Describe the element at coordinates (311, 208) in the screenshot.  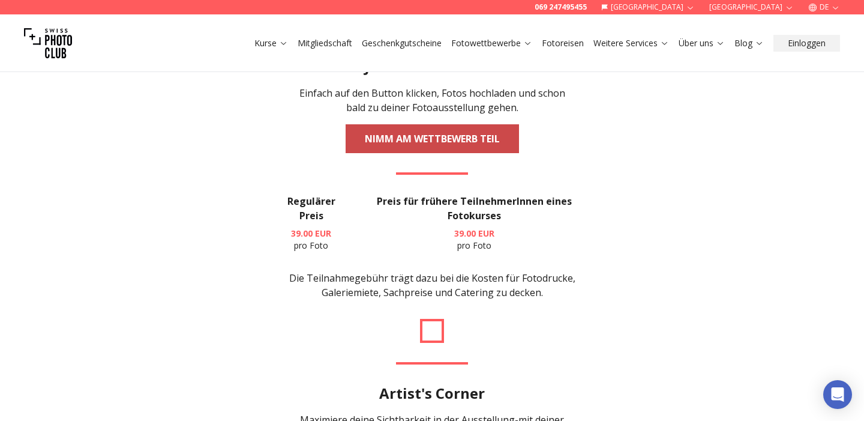
I see `h3: Regulärer Preis` at that location.